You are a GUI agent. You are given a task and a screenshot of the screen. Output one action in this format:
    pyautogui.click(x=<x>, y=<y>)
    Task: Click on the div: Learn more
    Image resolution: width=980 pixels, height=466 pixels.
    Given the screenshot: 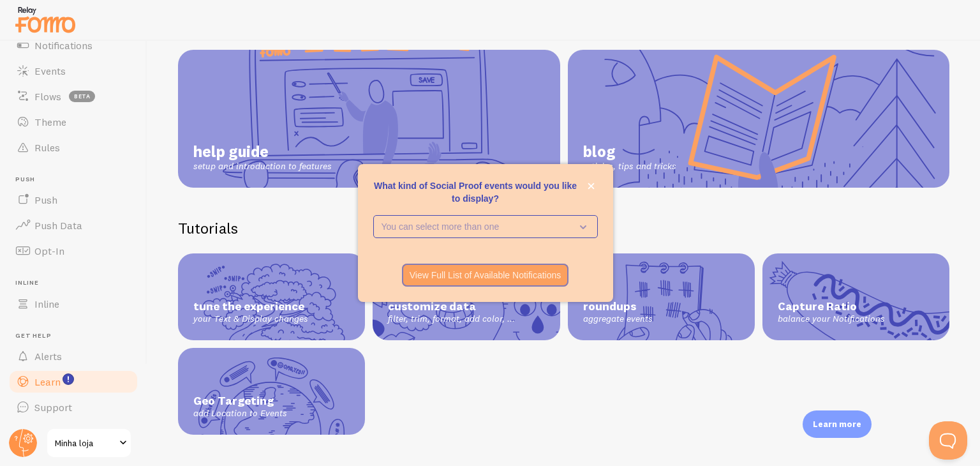 What is the action you would take?
    pyautogui.click(x=837, y=424)
    